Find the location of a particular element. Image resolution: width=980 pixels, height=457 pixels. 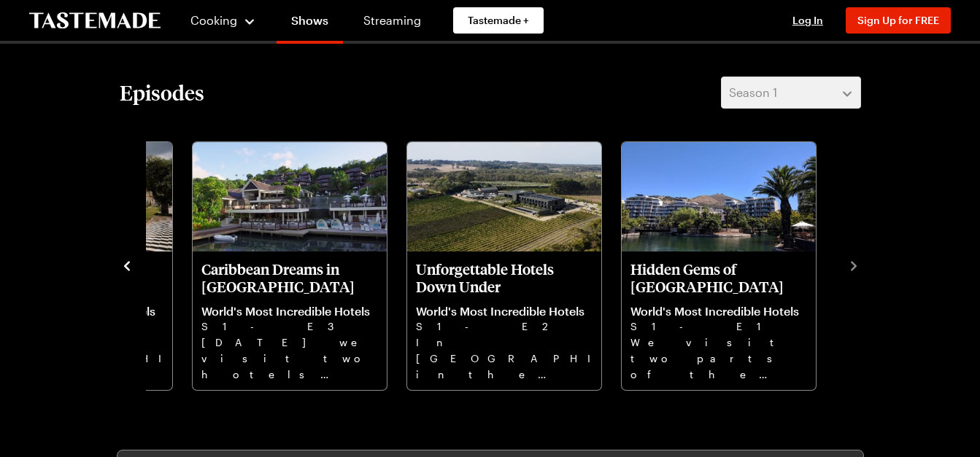

div: 13 / 13 is located at coordinates (728, 265).